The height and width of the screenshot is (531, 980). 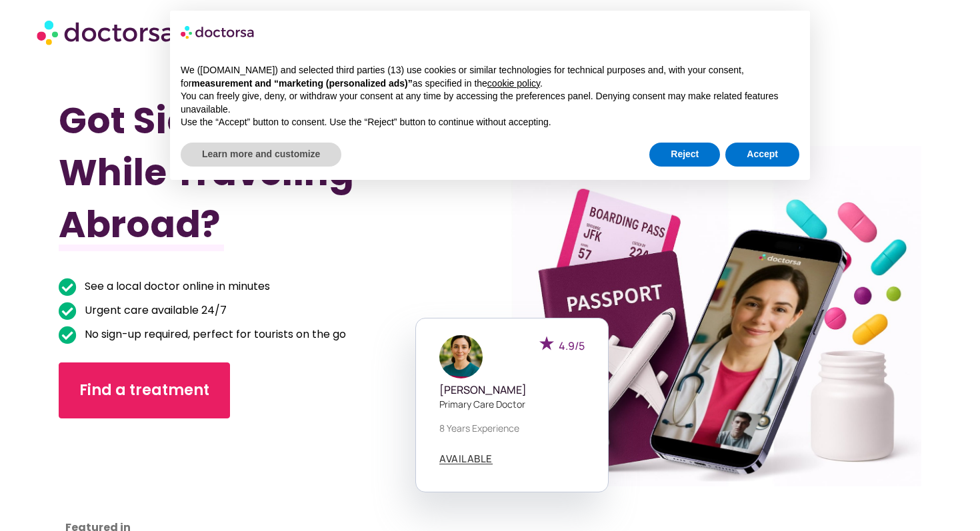 What do you see at coordinates (490, 103) in the screenshot?
I see `p: You can freely give, deny, or withdraw your consent at any time by accessing the preferences pane...` at bounding box center [490, 103].